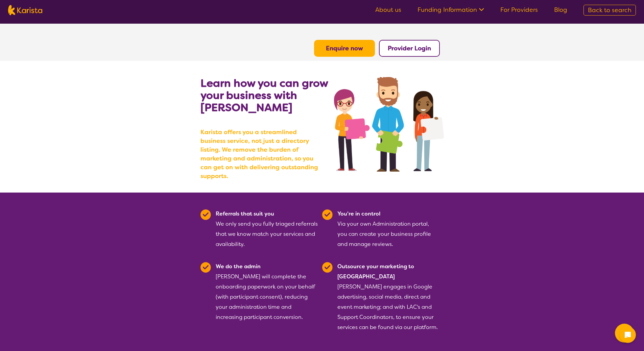  I want to click on a: For Providers, so click(519, 10).